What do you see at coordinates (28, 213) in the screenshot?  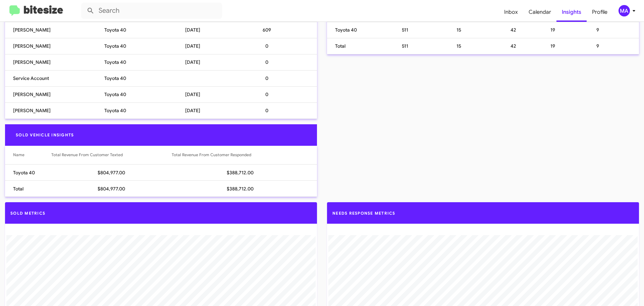 I see `span: Sold Metrics` at bounding box center [28, 213].